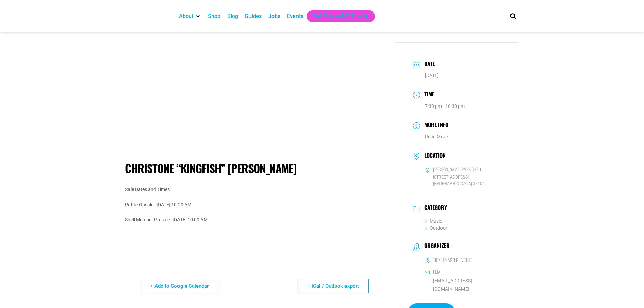 This screenshot has width=644, height=308. Describe the element at coordinates (428, 64) in the screenshot. I see `h3: Date` at that location.